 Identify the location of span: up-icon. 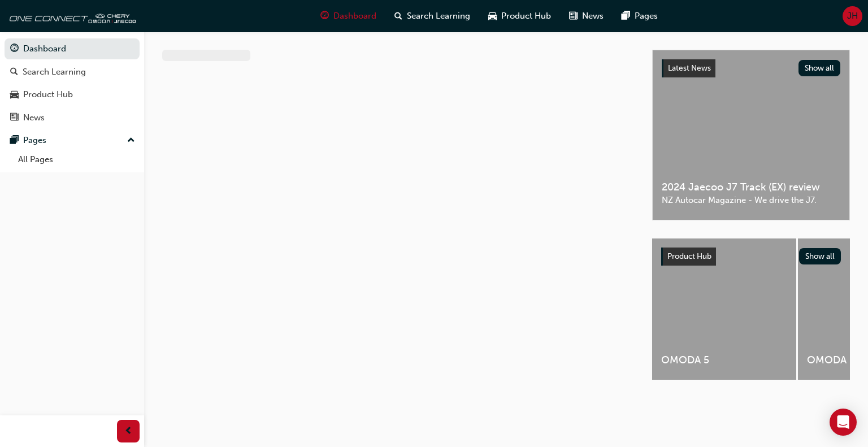
(131, 141).